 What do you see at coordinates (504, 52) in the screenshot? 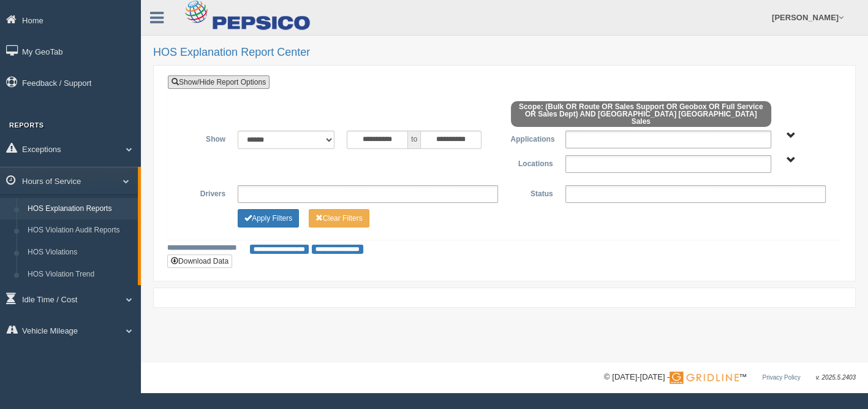
I see `h2: HOS Explanation Report Center` at bounding box center [504, 52].